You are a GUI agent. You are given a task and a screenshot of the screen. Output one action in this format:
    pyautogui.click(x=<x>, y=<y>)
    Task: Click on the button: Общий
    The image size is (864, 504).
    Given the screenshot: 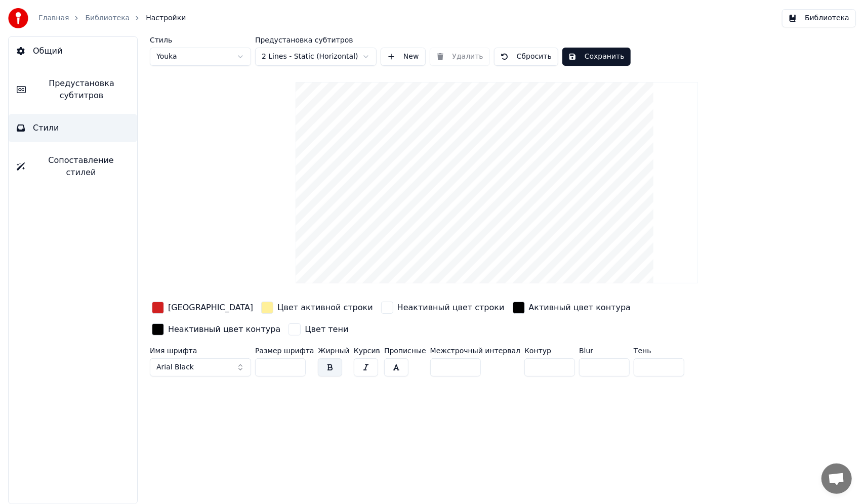 What is the action you would take?
    pyautogui.click(x=73, y=51)
    